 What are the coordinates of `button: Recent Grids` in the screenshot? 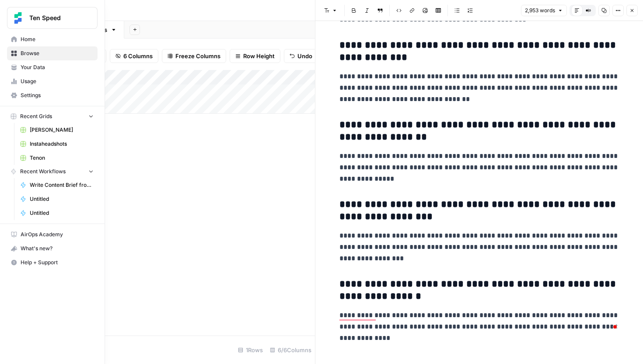 It's located at (52, 116).